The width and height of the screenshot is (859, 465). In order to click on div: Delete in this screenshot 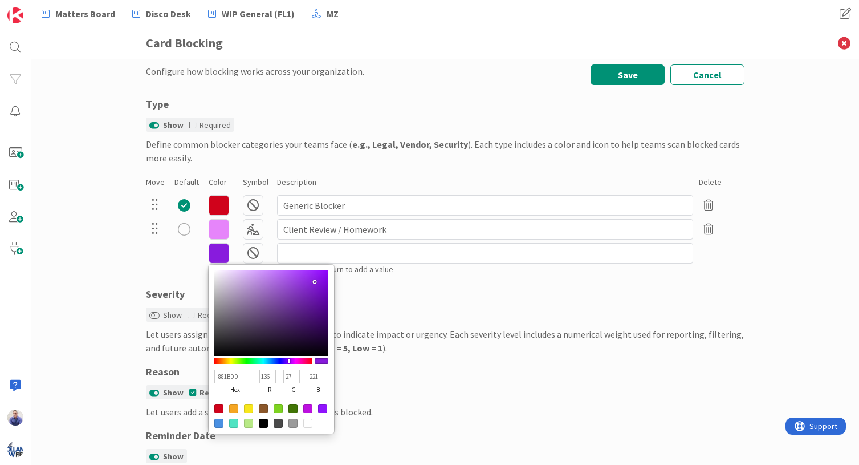, I will do `click(722, 182)`.